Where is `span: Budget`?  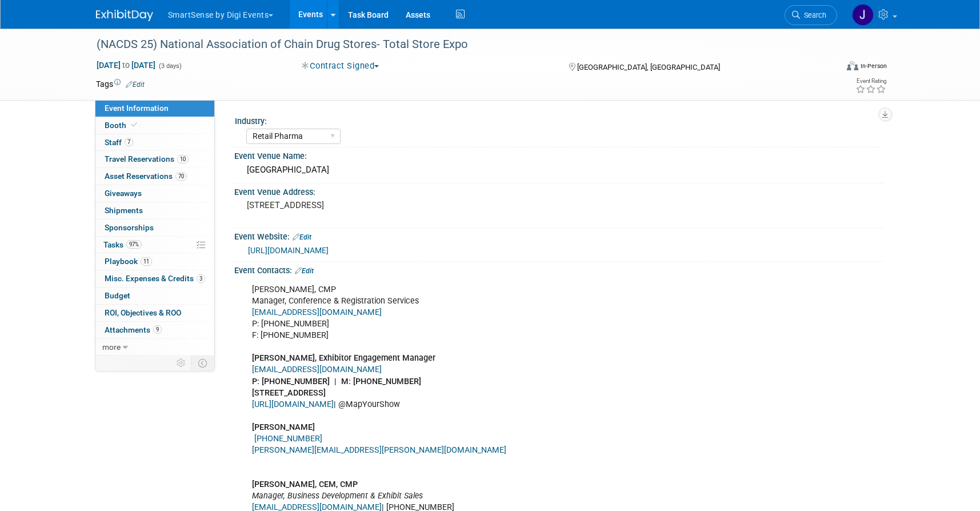
span: Budget is located at coordinates (117, 295).